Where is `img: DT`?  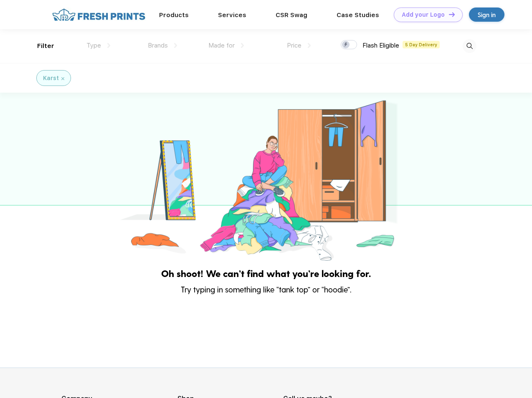 img: DT is located at coordinates (452, 14).